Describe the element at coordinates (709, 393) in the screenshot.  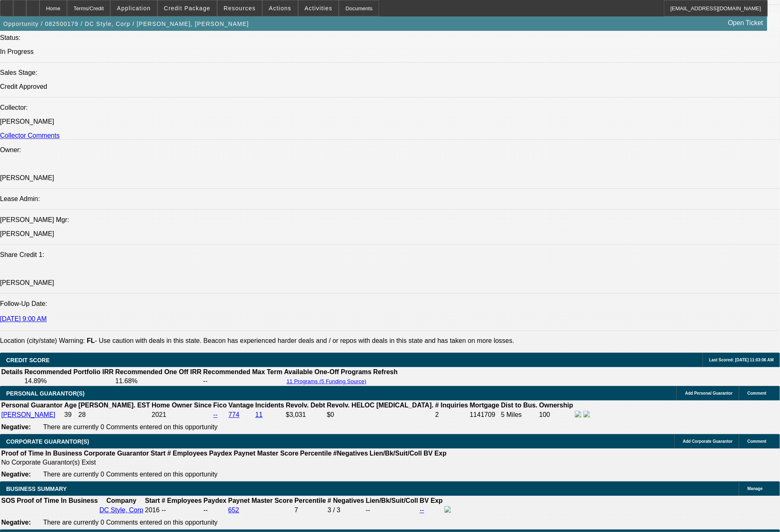
I see `span: Add Personal Guarantor` at that location.